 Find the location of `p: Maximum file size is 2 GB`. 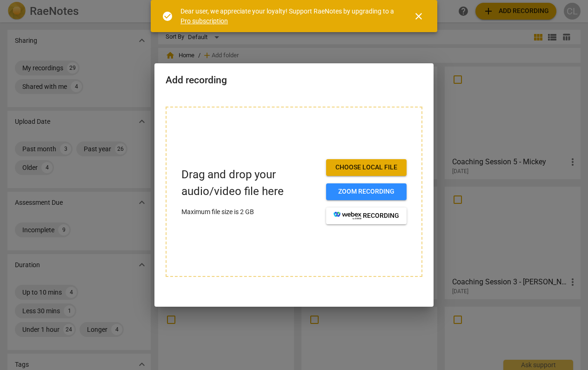

p: Maximum file size is 2 GB is located at coordinates (250, 212).